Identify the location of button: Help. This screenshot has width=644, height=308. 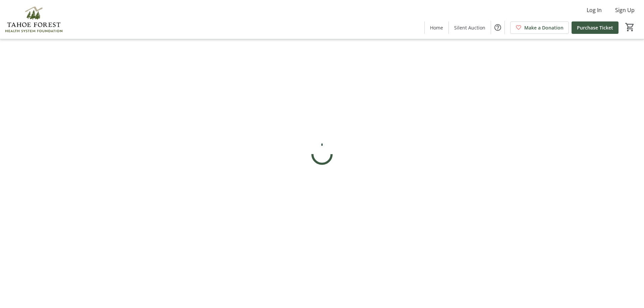
(498, 27).